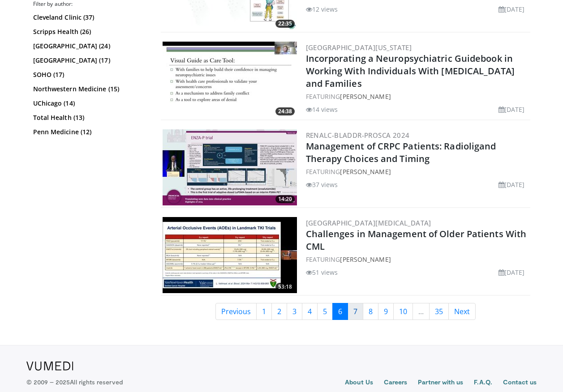  What do you see at coordinates (229, 80) in the screenshot?
I see `img: 90a4f06a-0c1c-46d6-ae53-4fb967edccbf.300x170_q85_crop-smart_upscale.jpg` at bounding box center [229, 80].